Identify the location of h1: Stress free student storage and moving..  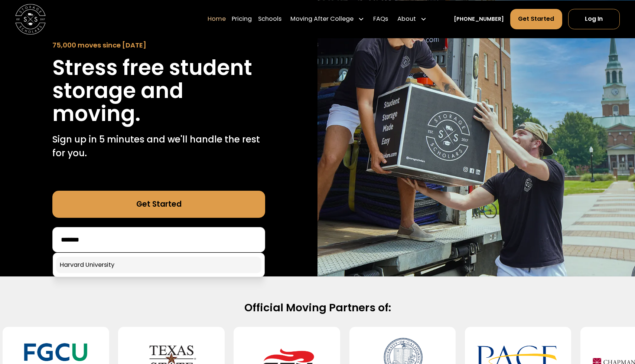
(158, 91).